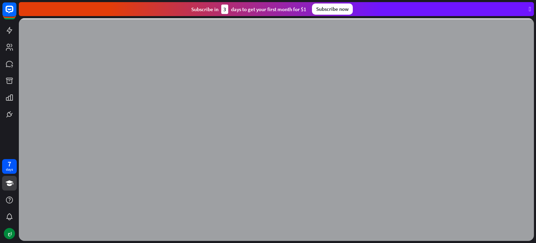 The height and width of the screenshot is (243, 536). I want to click on div: days, so click(9, 169).